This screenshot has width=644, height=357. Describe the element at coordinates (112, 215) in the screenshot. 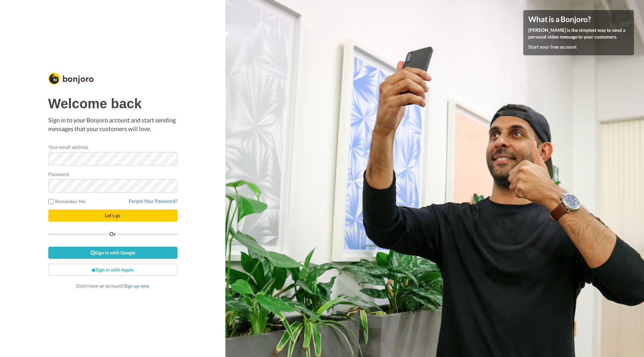

I see `span: Let's go` at that location.